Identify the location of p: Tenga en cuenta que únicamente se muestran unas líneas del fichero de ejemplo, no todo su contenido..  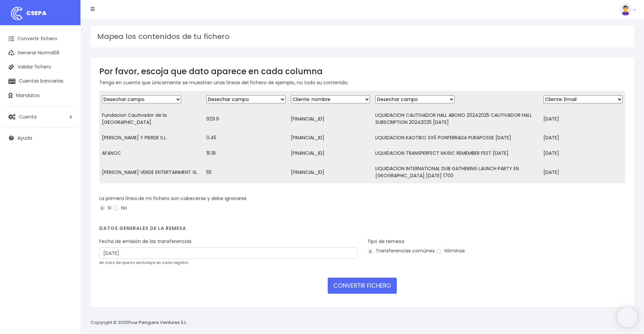
(362, 82).